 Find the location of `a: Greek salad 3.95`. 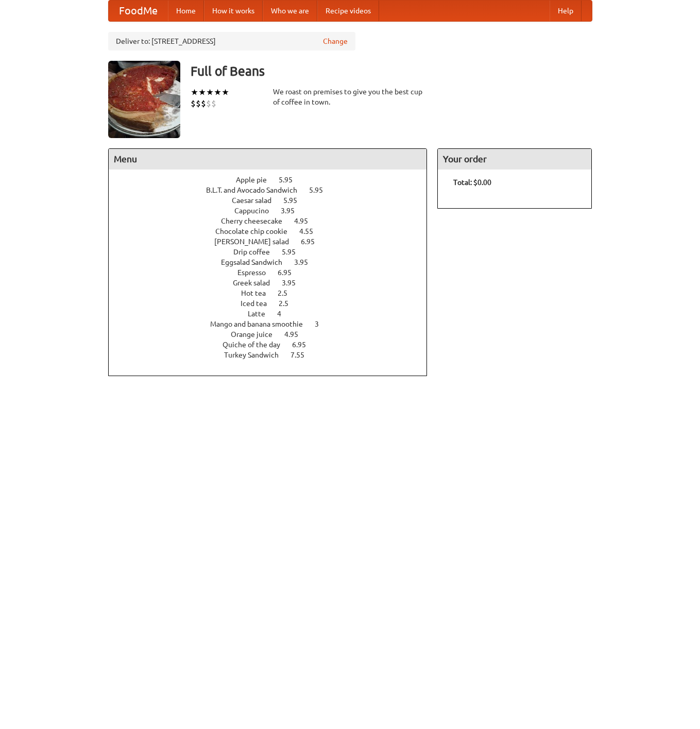

a: Greek salad 3.95 is located at coordinates (273, 283).